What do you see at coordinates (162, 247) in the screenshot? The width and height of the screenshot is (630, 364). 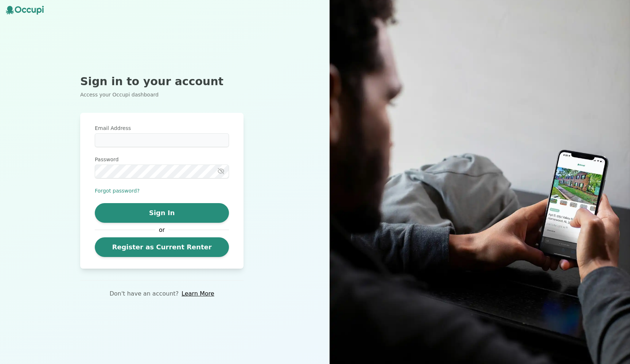 I see `a: Register as Current Renter` at bounding box center [162, 247].